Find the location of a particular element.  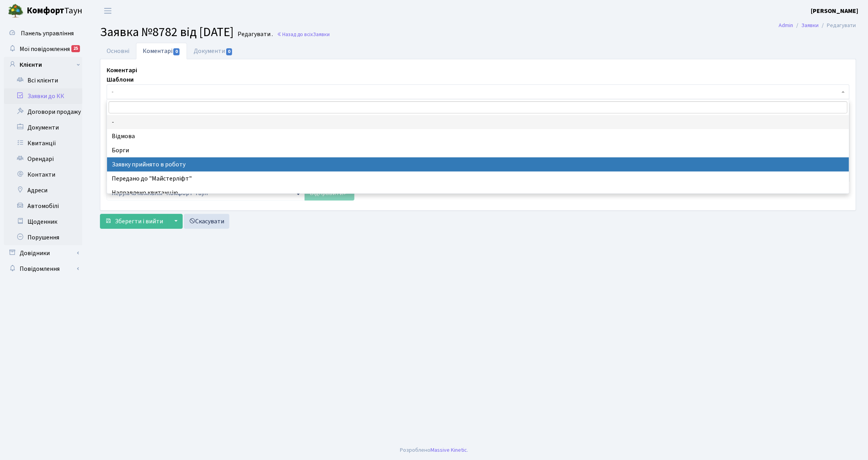

a: Договори продажу is located at coordinates (43, 112).